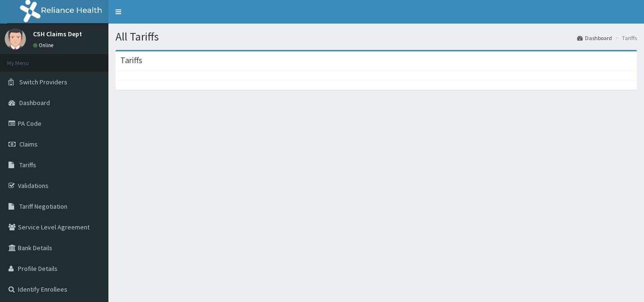 The image size is (644, 302). I want to click on span: Switch Providers, so click(43, 82).